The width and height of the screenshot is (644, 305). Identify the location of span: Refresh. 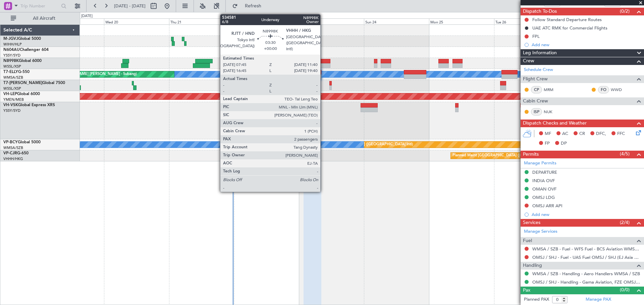
(253, 6).